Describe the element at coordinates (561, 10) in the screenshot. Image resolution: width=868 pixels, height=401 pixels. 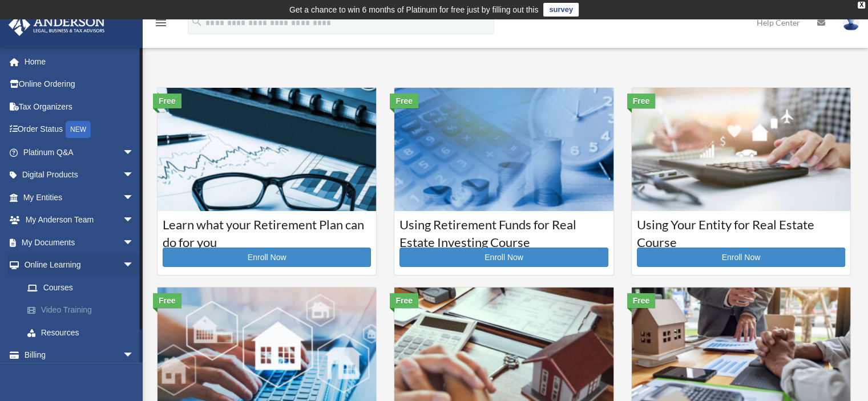
I see `a: survey` at that location.